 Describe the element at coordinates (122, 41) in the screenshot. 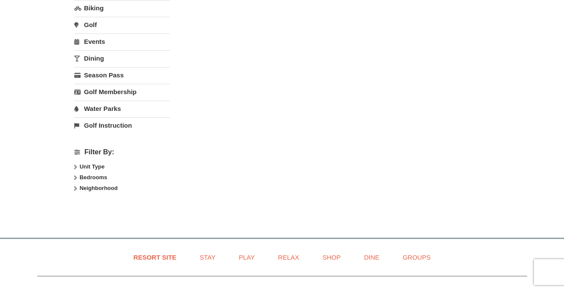

I see `a: Events` at that location.